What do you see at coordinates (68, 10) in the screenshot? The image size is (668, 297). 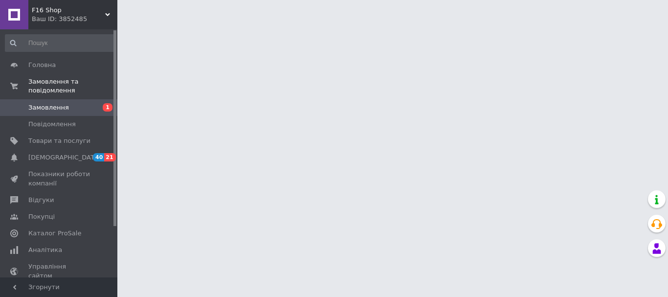 I see `span: F16 Shop` at bounding box center [68, 10].